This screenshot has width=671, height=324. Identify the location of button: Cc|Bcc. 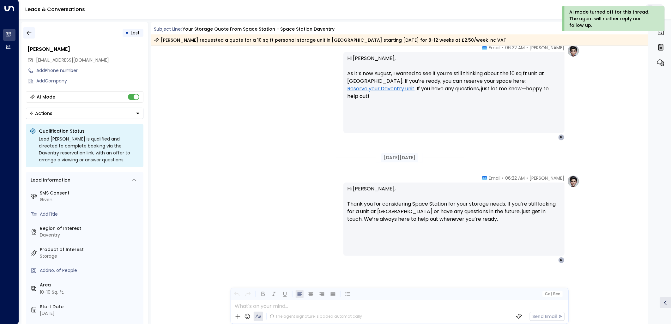
(552, 294).